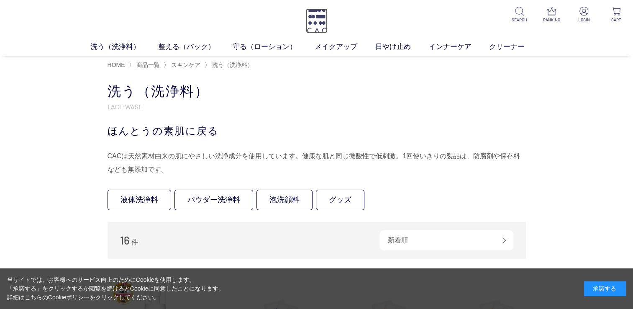 The image size is (633, 309). Describe the element at coordinates (447, 240) in the screenshot. I see `div: 新着順` at that location.